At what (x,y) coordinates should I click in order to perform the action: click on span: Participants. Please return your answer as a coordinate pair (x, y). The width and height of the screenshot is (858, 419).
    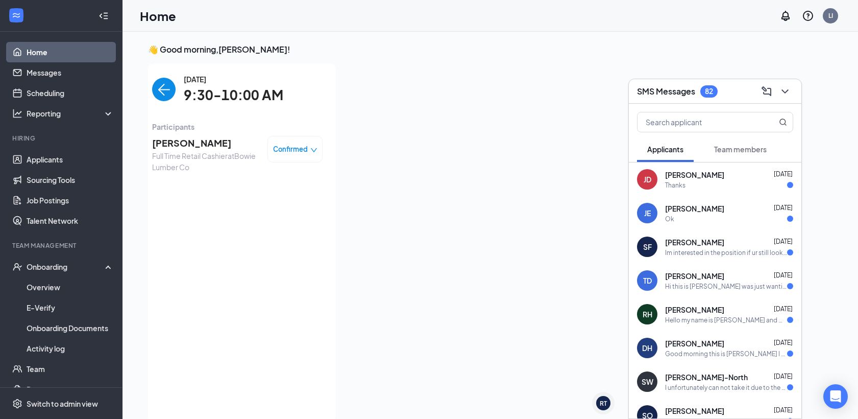
    Looking at the image, I should click on (237, 127).